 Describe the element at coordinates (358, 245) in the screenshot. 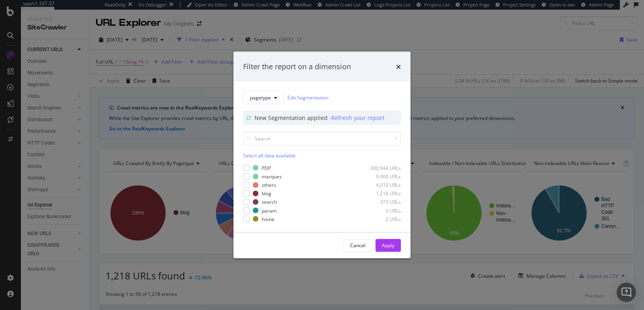

I see `div: Cancel` at that location.